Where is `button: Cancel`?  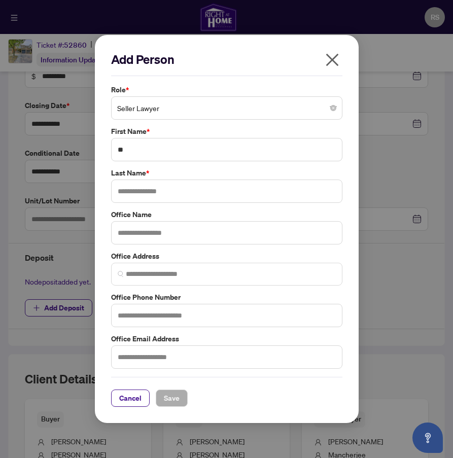
button: Cancel is located at coordinates (130, 398).